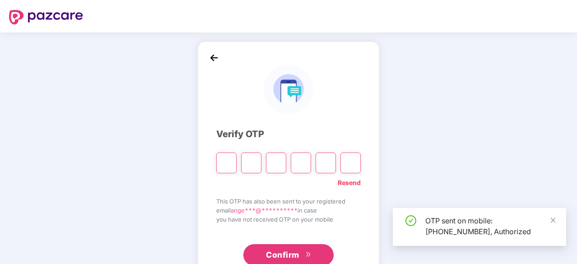 The width and height of the screenshot is (577, 264). What do you see at coordinates (301, 163) in the screenshot?
I see `input: Digit 4` at bounding box center [301, 163].